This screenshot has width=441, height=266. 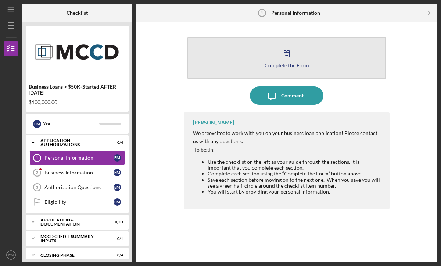 What do you see at coordinates (77, 187) in the screenshot?
I see `a: 3Authorization QuestionsEM` at bounding box center [77, 187].